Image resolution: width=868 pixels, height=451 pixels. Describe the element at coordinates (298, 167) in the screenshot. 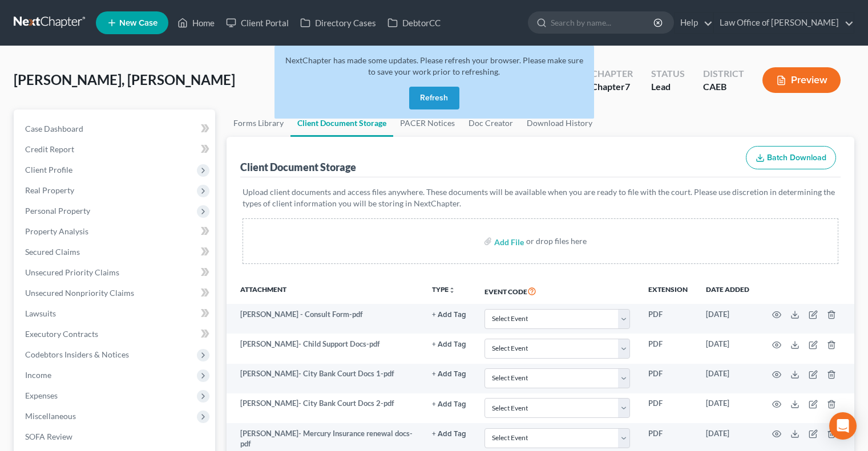

I see `div: Client Document Storage` at that location.